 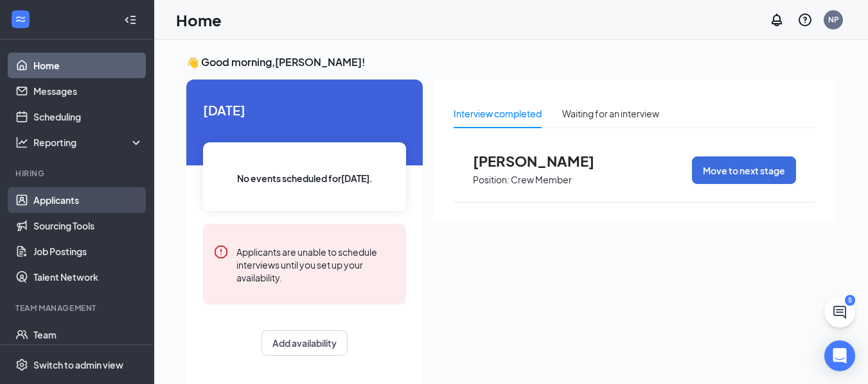 I want to click on button: Move to next stage, so click(x=744, y=170).